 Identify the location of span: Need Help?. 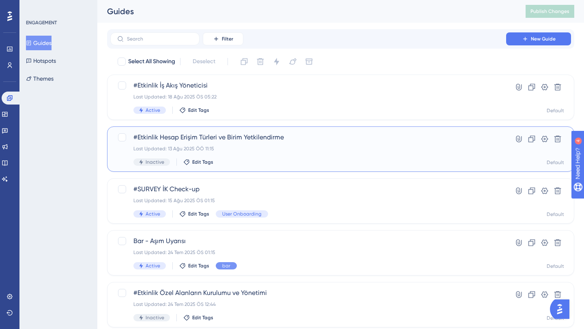
(35, 7).